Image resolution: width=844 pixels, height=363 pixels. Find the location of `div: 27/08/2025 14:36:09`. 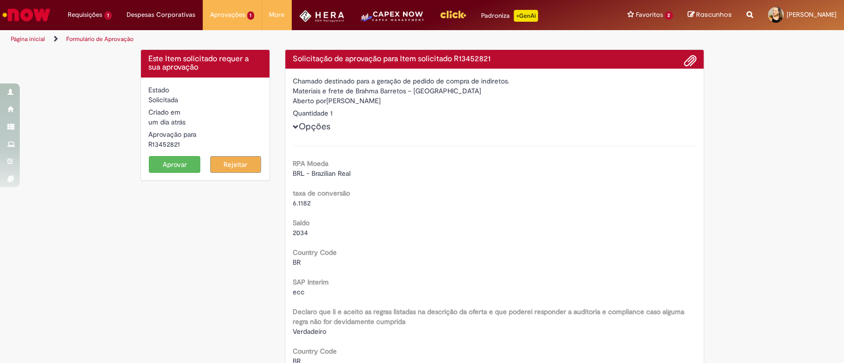

div: 27/08/2025 14:36:09 is located at coordinates (205, 122).